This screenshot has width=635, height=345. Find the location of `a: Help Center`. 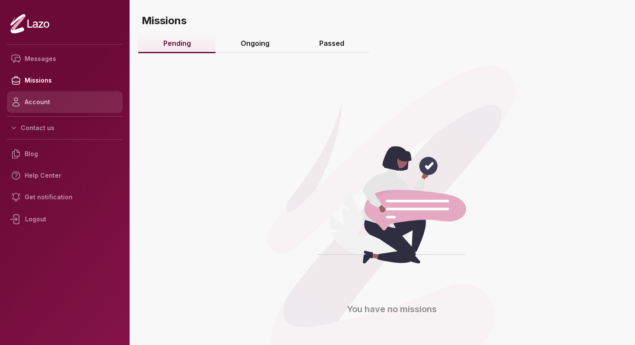

a: Help Center is located at coordinates (65, 175).